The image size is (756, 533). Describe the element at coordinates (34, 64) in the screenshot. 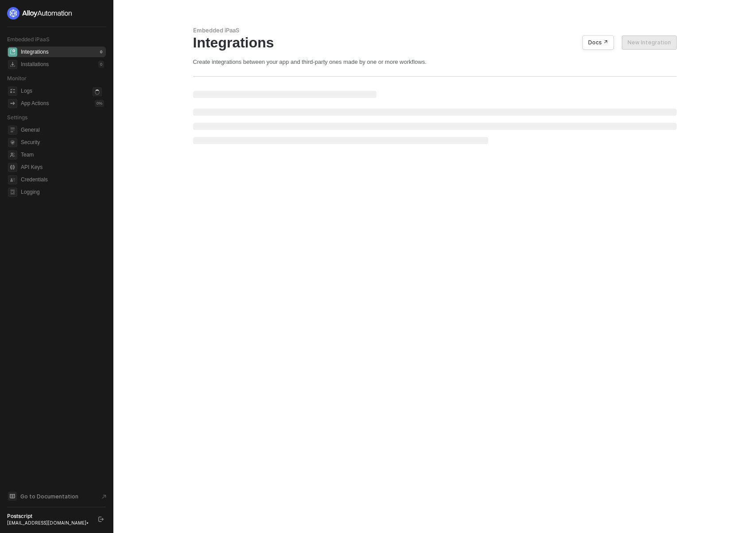

I see `div: Installations` at that location.